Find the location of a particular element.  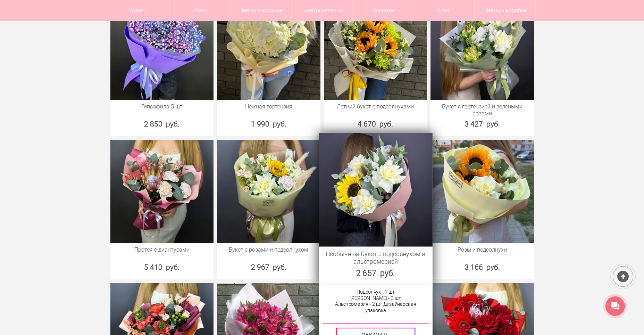

a: Гипсофила 5 шт is located at coordinates (162, 107).